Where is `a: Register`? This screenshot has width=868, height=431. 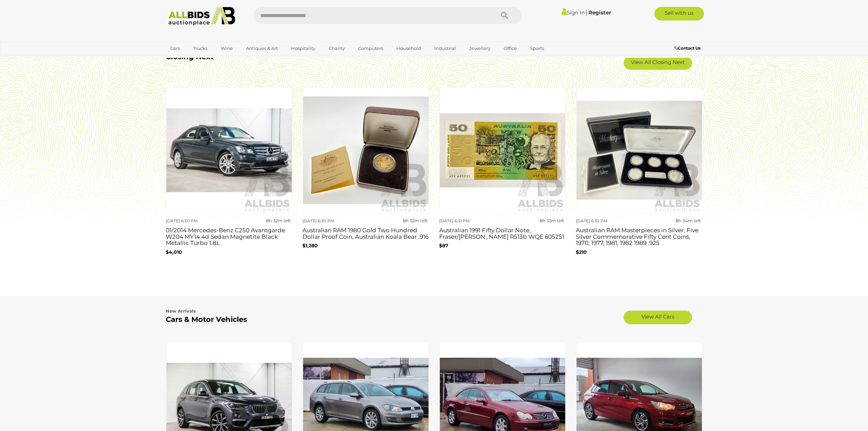 a: Register is located at coordinates (600, 12).